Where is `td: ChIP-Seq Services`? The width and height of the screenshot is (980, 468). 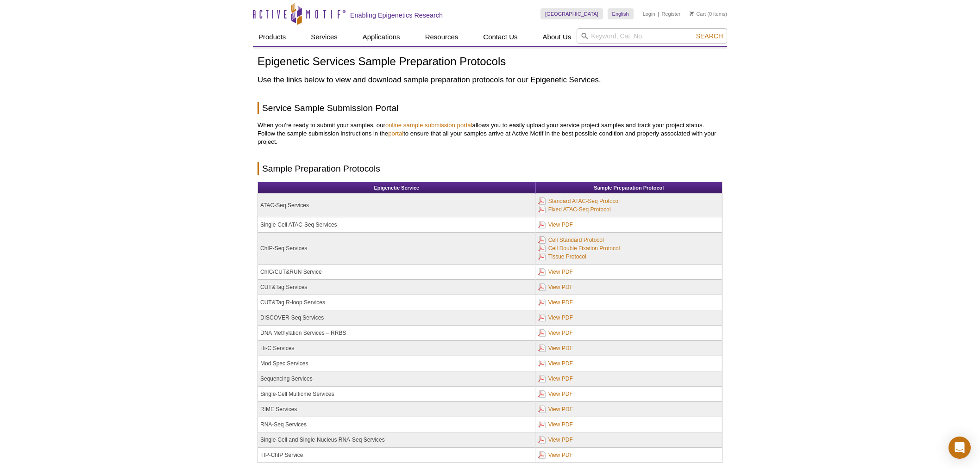
td: ChIP-Seq Services is located at coordinates (397, 248).